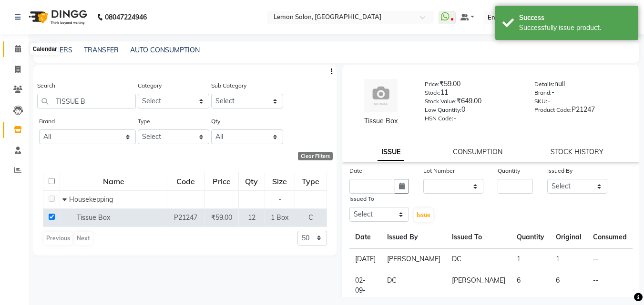 The image size is (644, 305). Describe the element at coordinates (545, 84) in the screenshot. I see `label: Details:` at that location.